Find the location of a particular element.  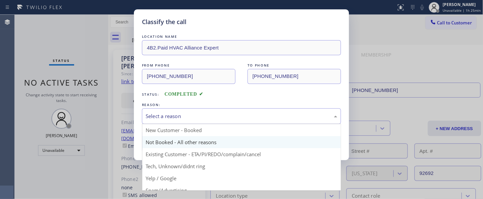

div: Existing Customer - ETA/PI/REDO/complain/cancel is located at coordinates (241, 154).